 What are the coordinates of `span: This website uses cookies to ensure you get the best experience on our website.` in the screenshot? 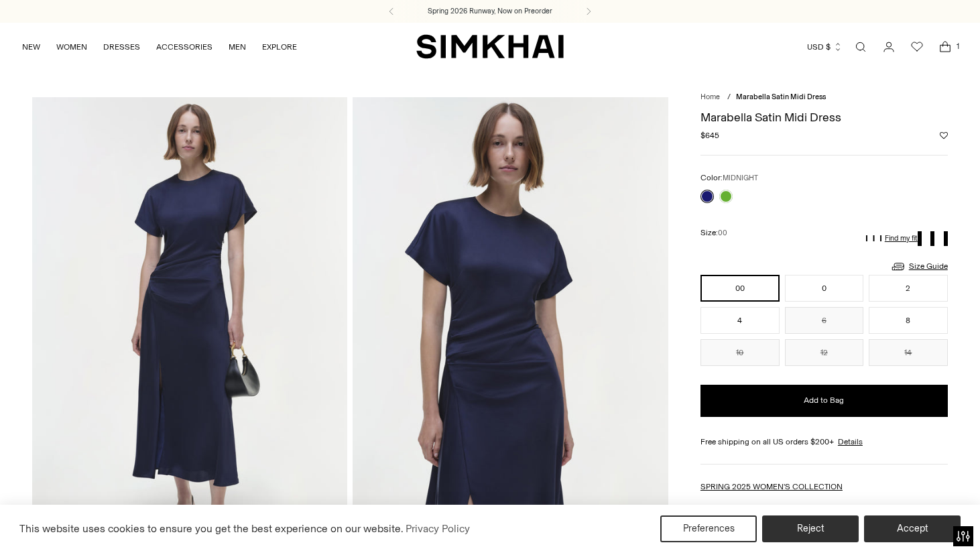 It's located at (211, 528).